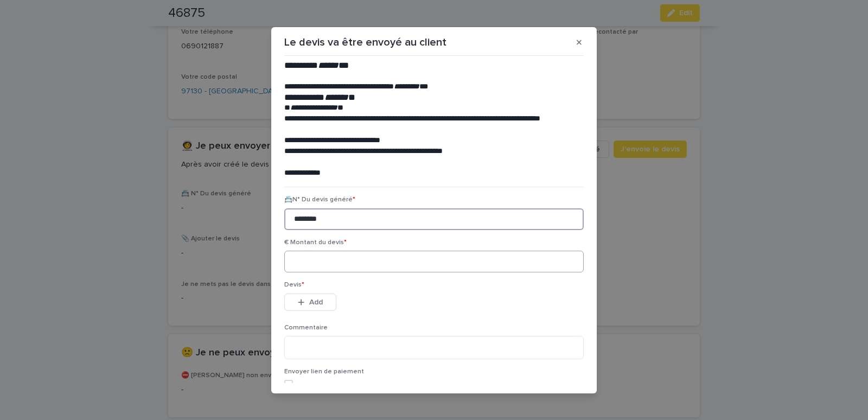 The image size is (868, 420). I want to click on span: 📇N° Du devis généré, so click(320, 200).